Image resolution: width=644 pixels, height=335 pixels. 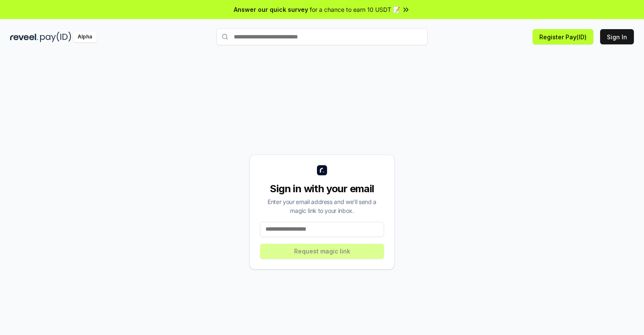 What do you see at coordinates (85, 37) in the screenshot?
I see `div: Alpha` at bounding box center [85, 37].